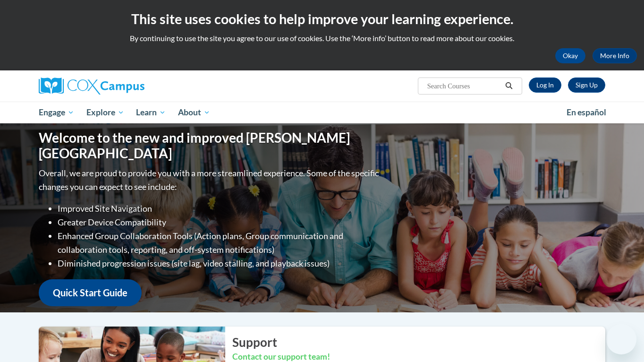 The width and height of the screenshot is (644, 362). I want to click on a: About, so click(194, 112).